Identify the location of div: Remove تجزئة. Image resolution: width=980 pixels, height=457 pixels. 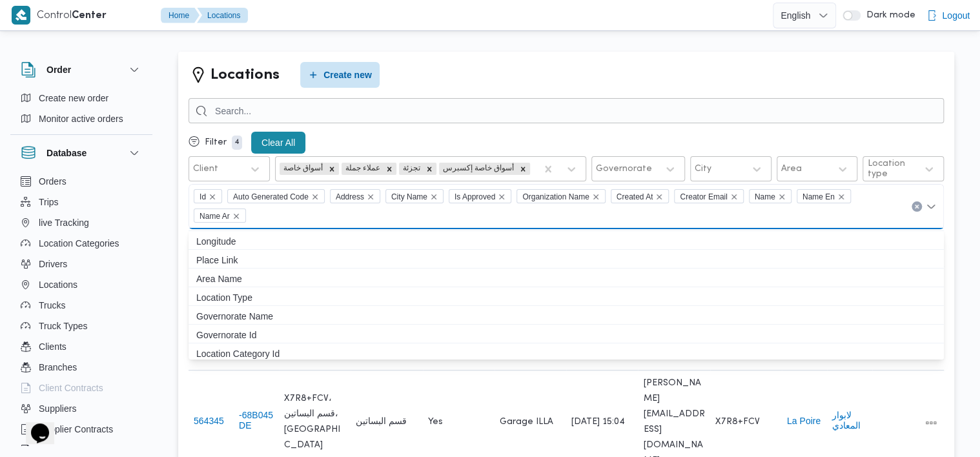
(429, 169).